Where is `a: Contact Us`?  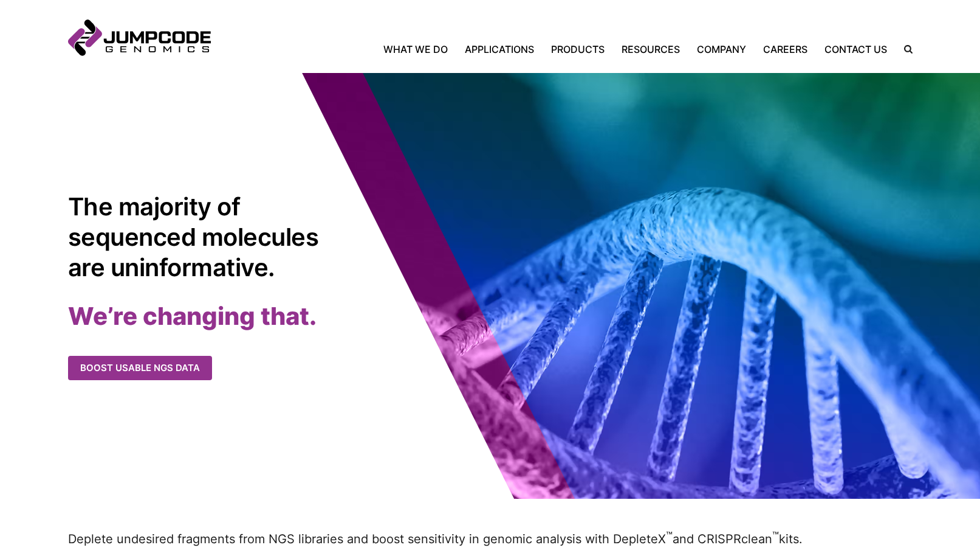 a: Contact Us is located at coordinates (855, 49).